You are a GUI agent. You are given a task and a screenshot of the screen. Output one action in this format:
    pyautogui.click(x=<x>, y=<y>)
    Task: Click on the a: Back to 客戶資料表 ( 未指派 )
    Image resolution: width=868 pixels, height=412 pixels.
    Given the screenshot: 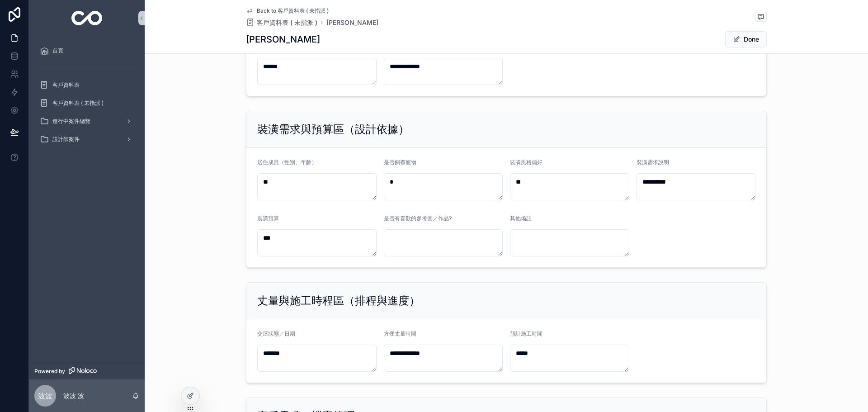 What is the action you would take?
    pyautogui.click(x=287, y=10)
    